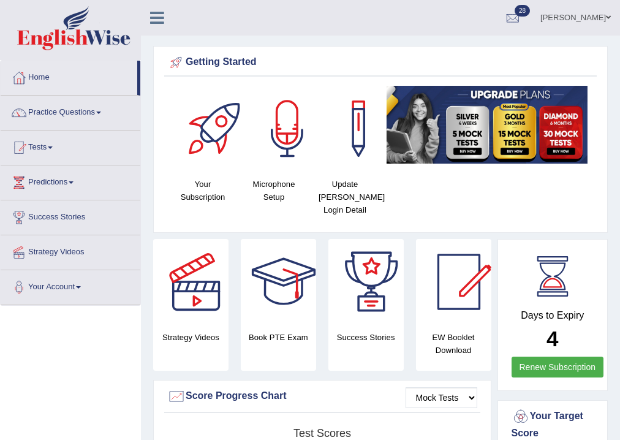 The height and width of the screenshot is (440, 620). What do you see at coordinates (453, 344) in the screenshot?
I see `h4: EW Booklet Download` at bounding box center [453, 344].